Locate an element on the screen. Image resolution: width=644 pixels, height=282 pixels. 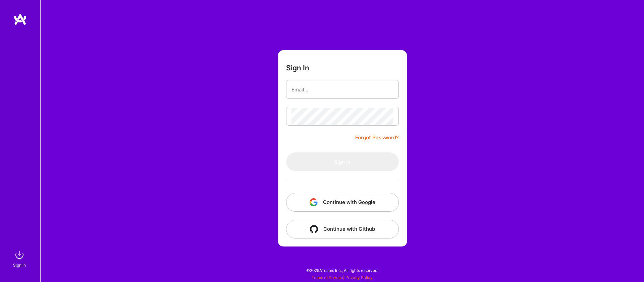
div: © 2025 ATeams Inc., All rights reserved. is located at coordinates (342, 270).